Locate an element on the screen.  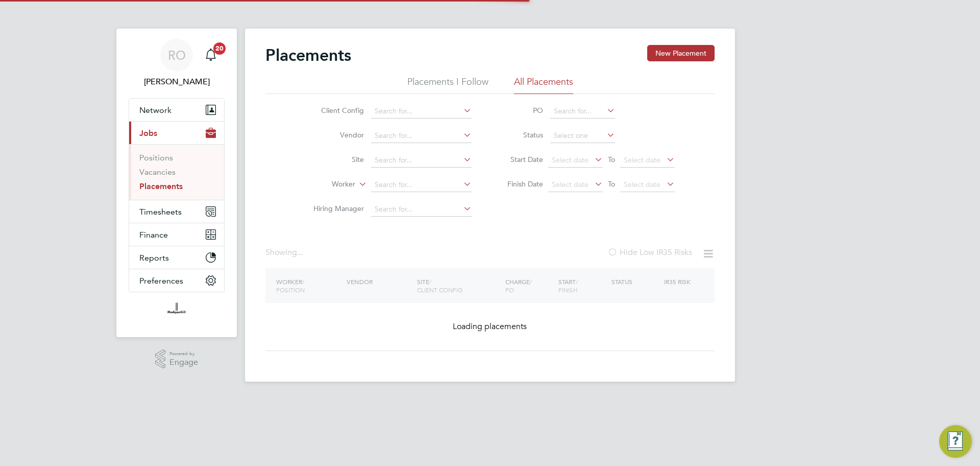
a: Go to home page is located at coordinates (176, 310).